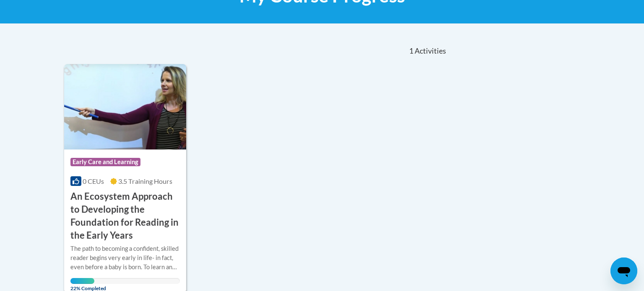  Describe the element at coordinates (125, 216) in the screenshot. I see `h3: An Ecosystem Approach to Developing the Foundation for Reading in the Early Years` at that location.